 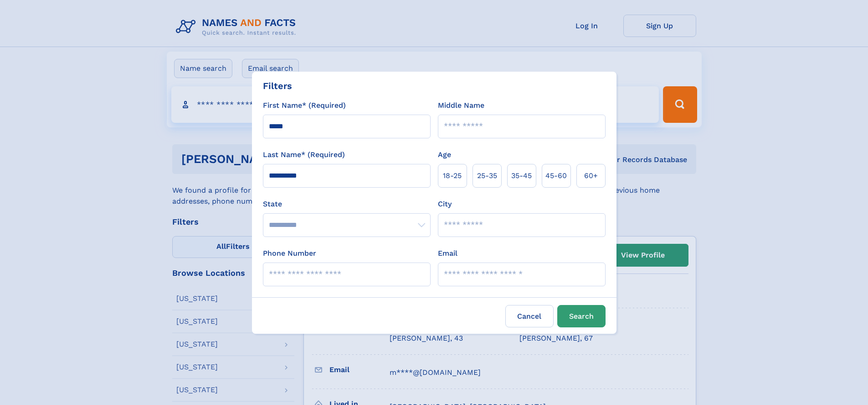 I want to click on span: 35‑45, so click(x=521, y=176).